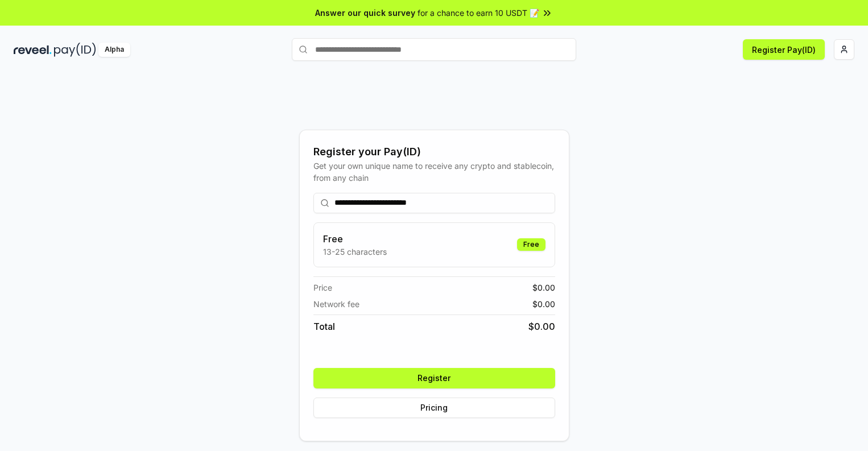 The height and width of the screenshot is (451, 868). What do you see at coordinates (33, 50) in the screenshot?
I see `img: reveel_dark` at bounding box center [33, 50].